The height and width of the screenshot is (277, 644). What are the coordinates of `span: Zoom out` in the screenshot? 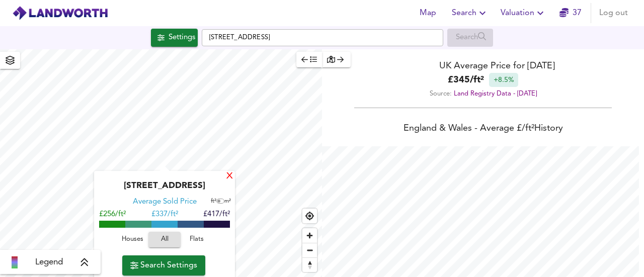 It's located at (310, 251).